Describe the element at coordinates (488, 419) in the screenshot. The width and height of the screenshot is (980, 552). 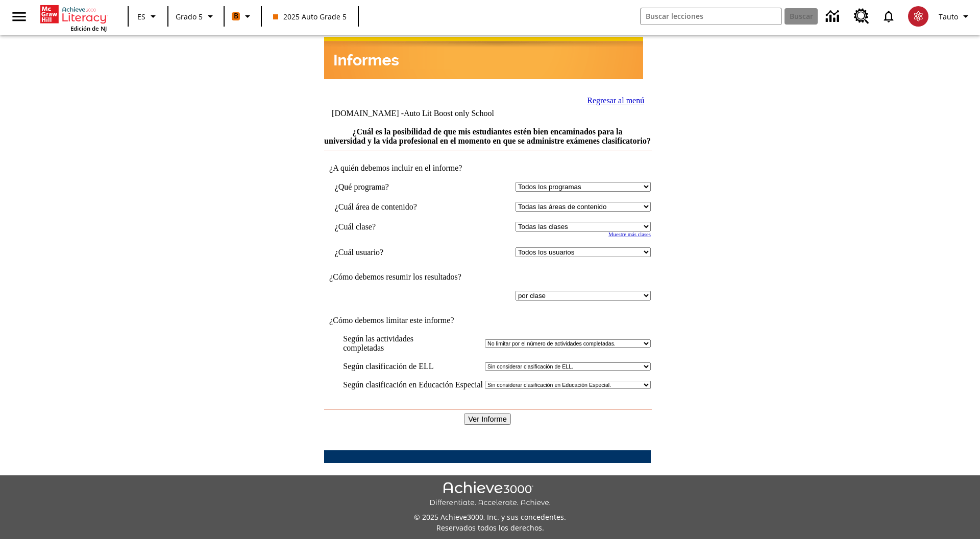
I see `input: Ver Informe` at that location.